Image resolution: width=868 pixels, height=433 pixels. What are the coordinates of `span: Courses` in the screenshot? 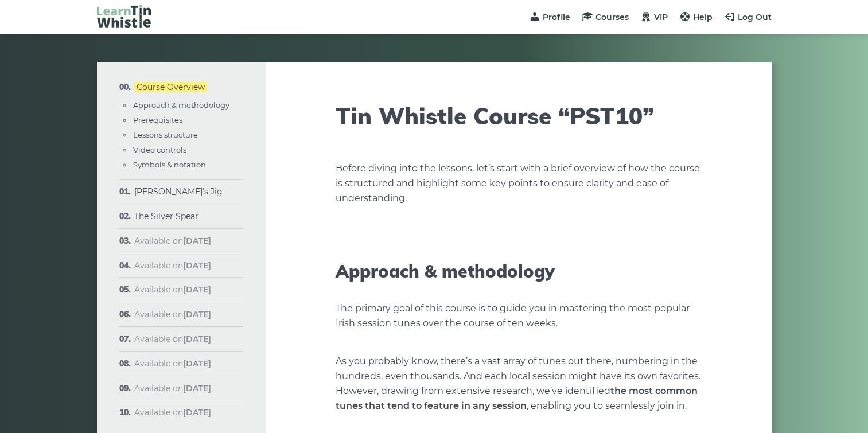 It's located at (613, 17).